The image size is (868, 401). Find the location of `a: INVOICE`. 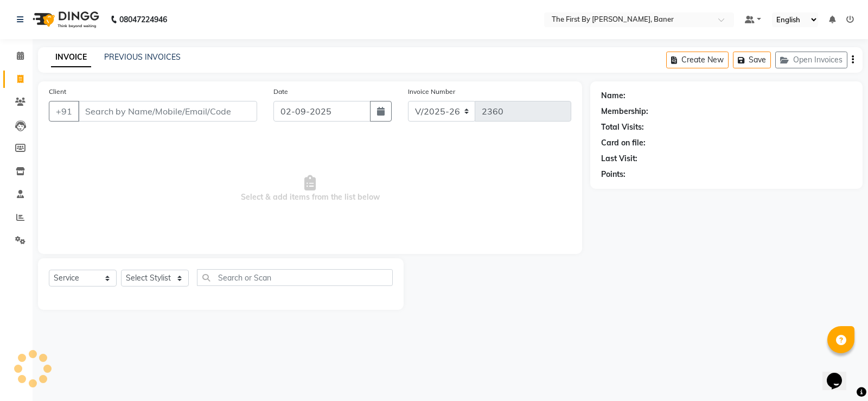

a: INVOICE is located at coordinates (71, 58).